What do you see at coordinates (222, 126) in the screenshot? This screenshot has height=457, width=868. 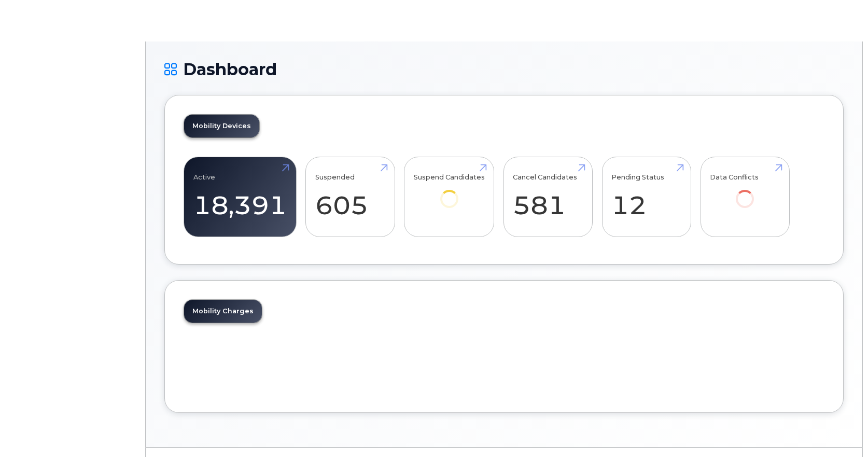 I see `a: Mobility Devices` at bounding box center [222, 126].